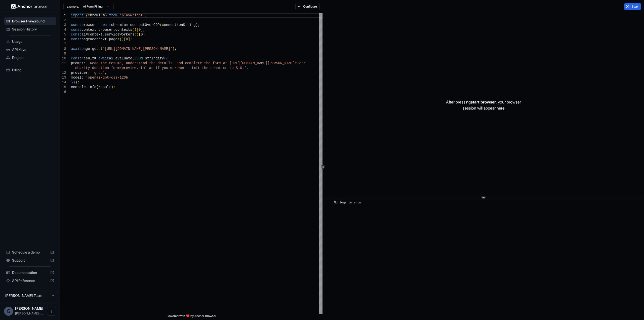 Image resolution: width=644 pixels, height=320 pixels. What do you see at coordinates (63, 77) in the screenshot?
I see `div: 13` at bounding box center [63, 77].